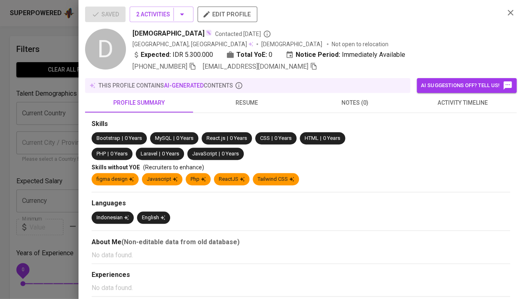 The height and width of the screenshot is (299, 523). What do you see at coordinates (301, 124) in the screenshot?
I see `div: Skills` at bounding box center [301, 124].